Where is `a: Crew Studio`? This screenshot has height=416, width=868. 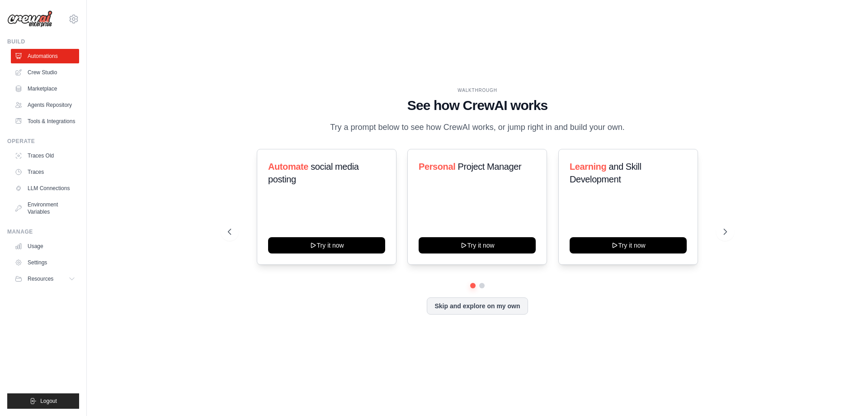 a: Crew Studio is located at coordinates (45, 72).